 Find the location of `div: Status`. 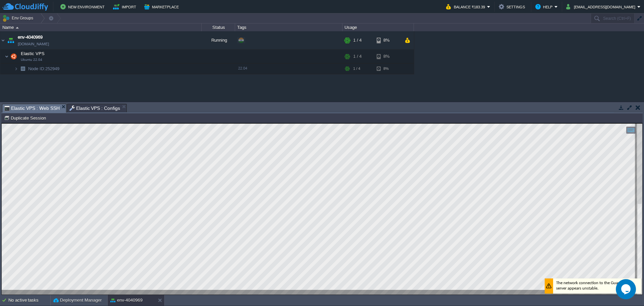

div: Status is located at coordinates (218, 27).